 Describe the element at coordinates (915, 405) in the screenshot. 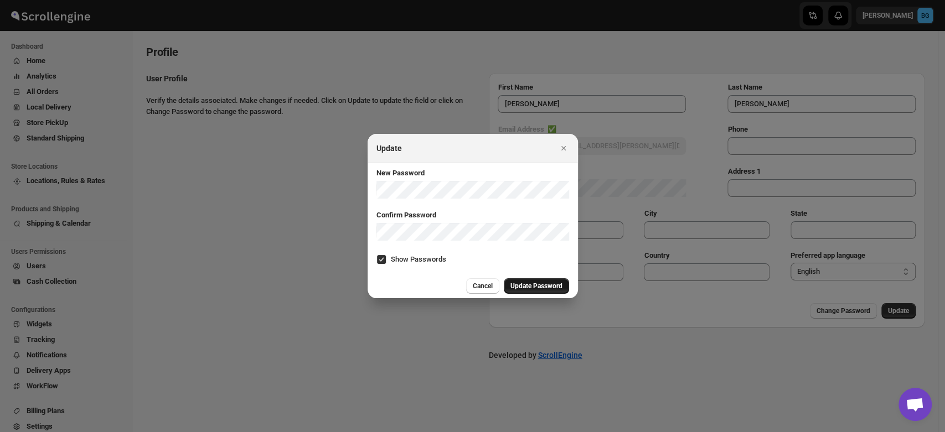

I see `div: Open chat` at that location.